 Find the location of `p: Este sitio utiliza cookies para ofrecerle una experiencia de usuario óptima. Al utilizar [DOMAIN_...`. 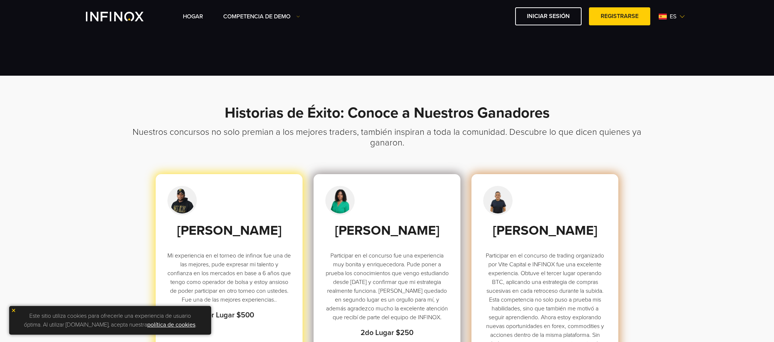

p: Este sitio utiliza cookies para ofrecerle una experiencia de usuario óptima. Al utilizar [DOMAIN_... is located at coordinates (110, 320).